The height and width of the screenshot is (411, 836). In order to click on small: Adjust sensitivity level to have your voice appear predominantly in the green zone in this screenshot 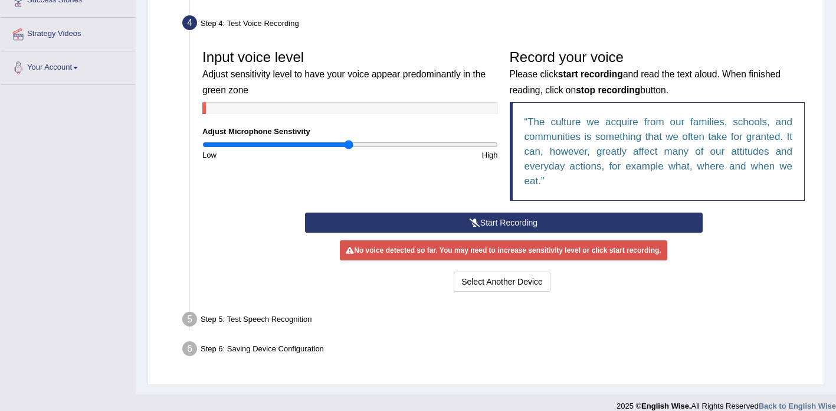, I will do `click(344, 81)`.